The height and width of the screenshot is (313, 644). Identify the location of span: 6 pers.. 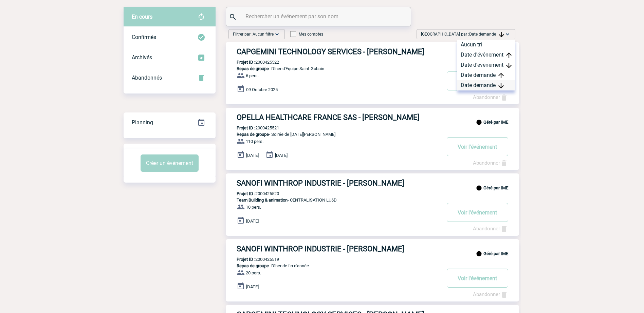
(252, 75).